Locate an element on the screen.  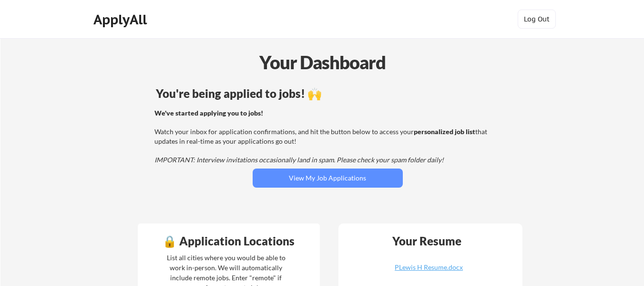
button: View My Job Applications is located at coordinates (327, 178).